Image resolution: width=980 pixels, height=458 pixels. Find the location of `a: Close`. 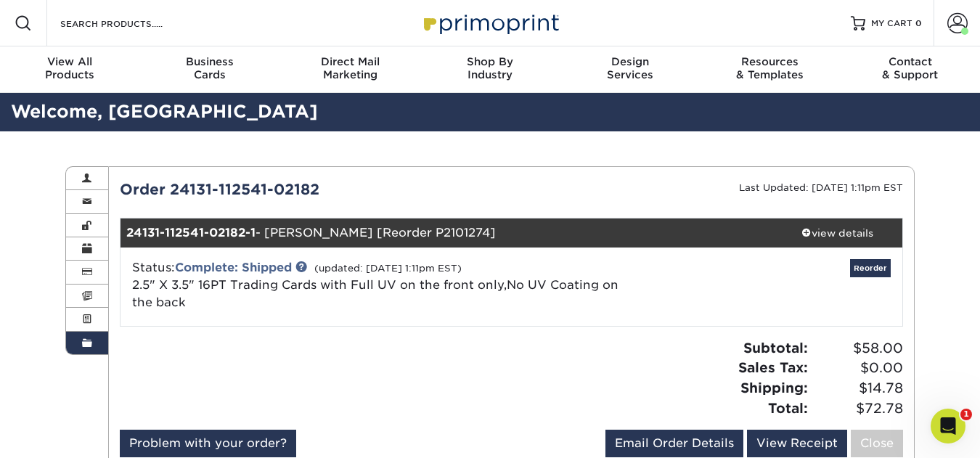

a: Close is located at coordinates (877, 443).